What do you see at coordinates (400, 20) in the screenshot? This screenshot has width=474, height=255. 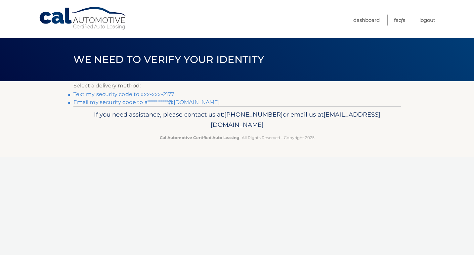 I see `a: FAQ's` at bounding box center [400, 20].